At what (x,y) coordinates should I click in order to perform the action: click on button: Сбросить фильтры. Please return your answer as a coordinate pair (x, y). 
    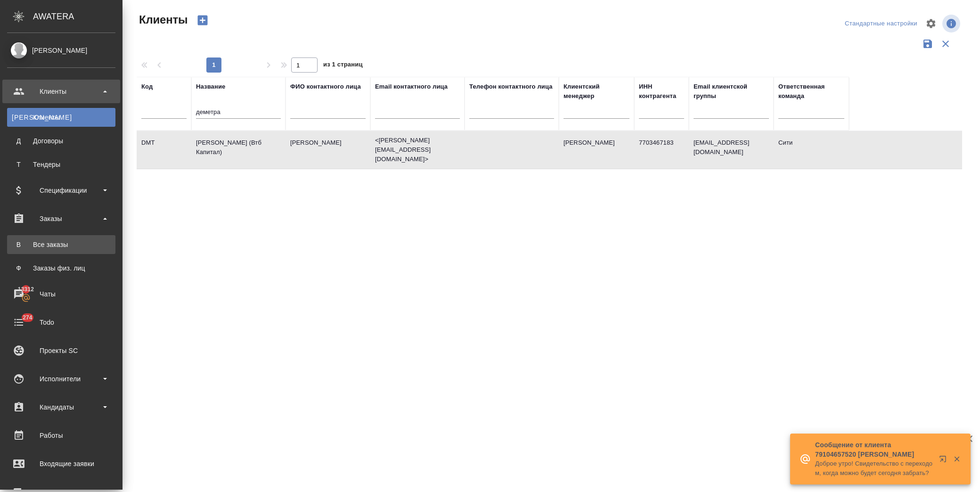
    Looking at the image, I should click on (945, 44).